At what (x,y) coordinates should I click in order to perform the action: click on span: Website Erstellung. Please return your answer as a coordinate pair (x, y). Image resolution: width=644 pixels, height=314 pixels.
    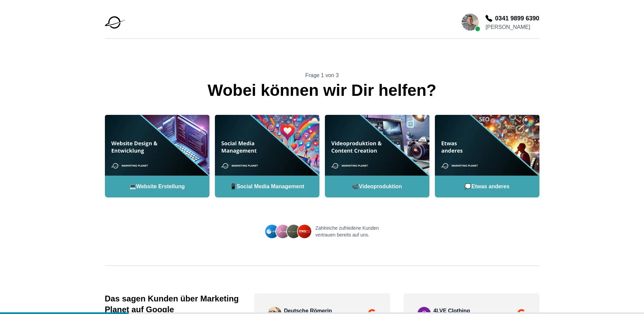
    Looking at the image, I should click on (157, 187).